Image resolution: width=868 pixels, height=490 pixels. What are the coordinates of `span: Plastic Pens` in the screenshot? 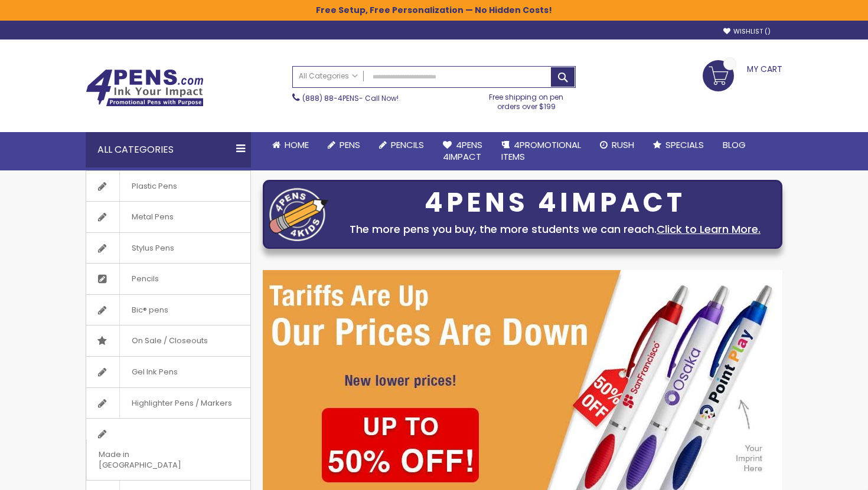 It's located at (154, 186).